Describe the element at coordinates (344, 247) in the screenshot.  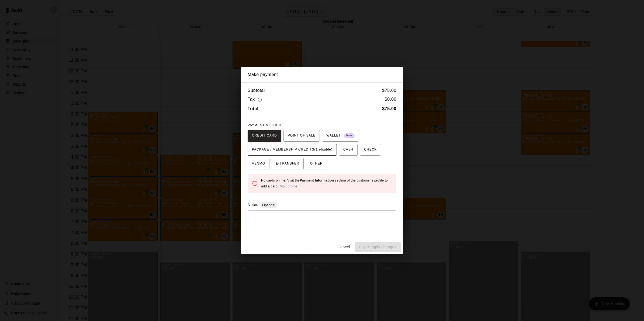
I see `button: Cancel` at that location.